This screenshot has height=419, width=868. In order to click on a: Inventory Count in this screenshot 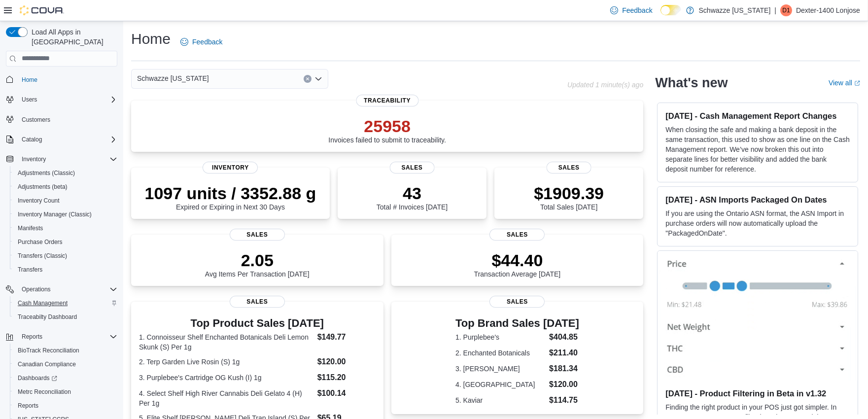, I will do `click(38, 200)`.